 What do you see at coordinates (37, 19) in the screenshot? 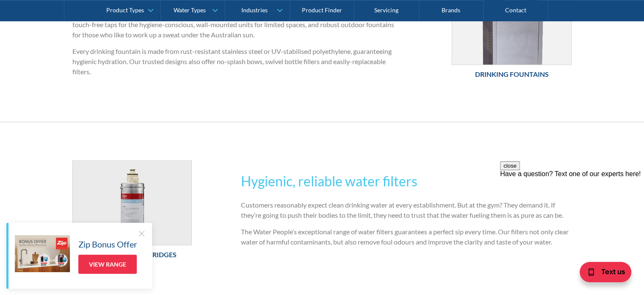
I see `span: Text us` at bounding box center [37, 19].